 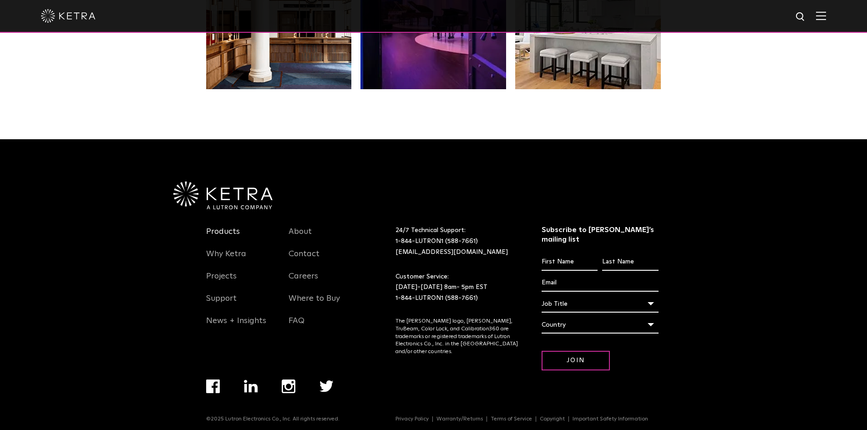 I want to click on a: FAQ, so click(x=296, y=326).